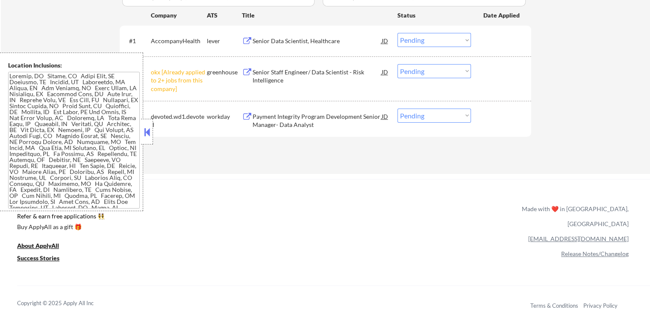  What do you see at coordinates (38, 245) in the screenshot?
I see `u: About ApplyAll` at bounding box center [38, 245].